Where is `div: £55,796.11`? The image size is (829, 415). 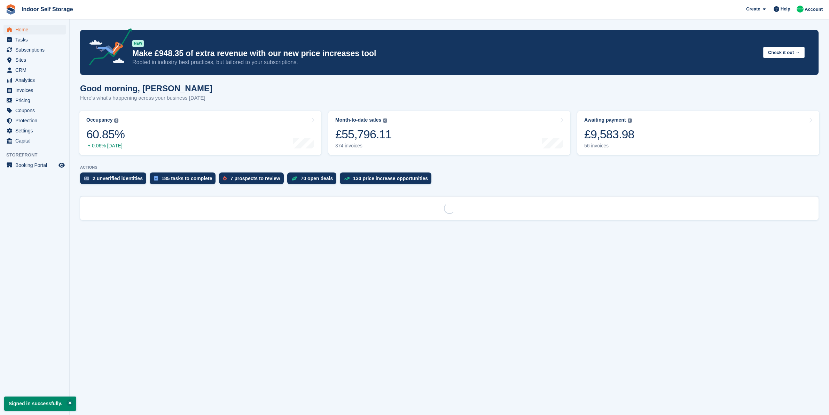 div: £55,796.11 is located at coordinates (364, 134).